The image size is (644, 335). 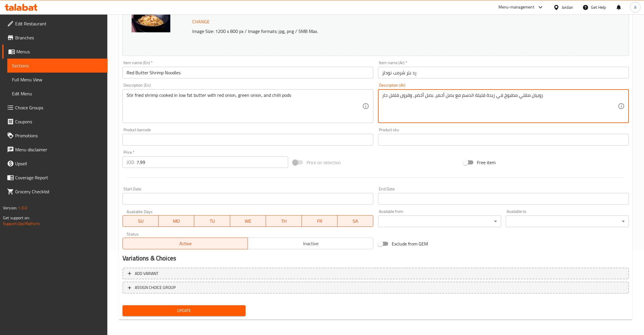 I want to click on span: Upsell, so click(x=59, y=164).